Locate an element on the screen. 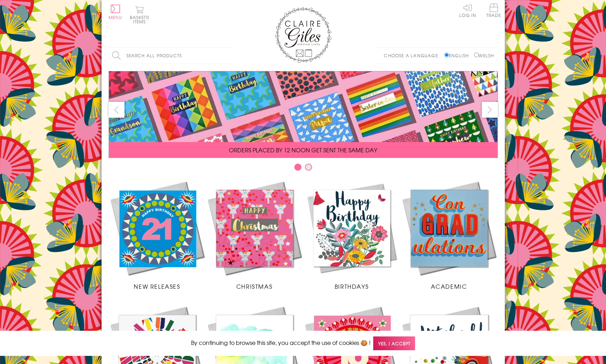  a: Birthdays is located at coordinates (351, 235).